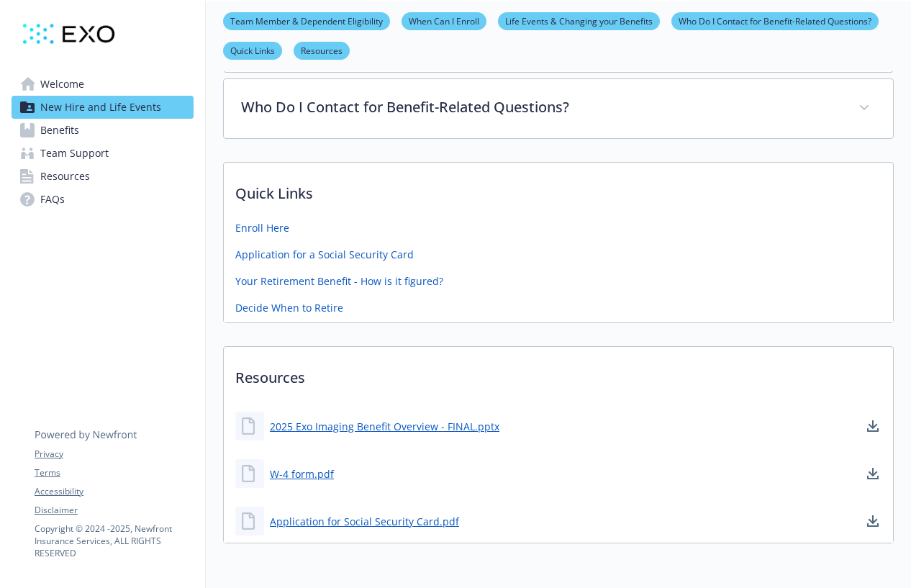  What do you see at coordinates (325, 254) in the screenshot?
I see `a: Application for a Social Security Card` at bounding box center [325, 254].